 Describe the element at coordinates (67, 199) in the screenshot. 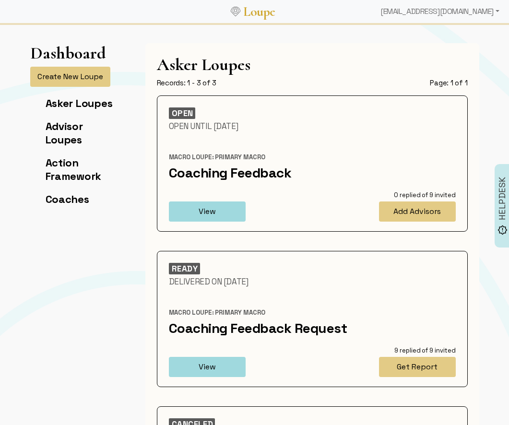

I see `a: Coaches` at that location.